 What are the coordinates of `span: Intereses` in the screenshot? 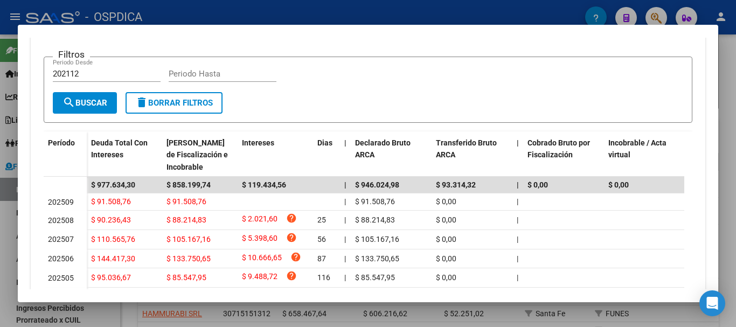 It's located at (258, 143).